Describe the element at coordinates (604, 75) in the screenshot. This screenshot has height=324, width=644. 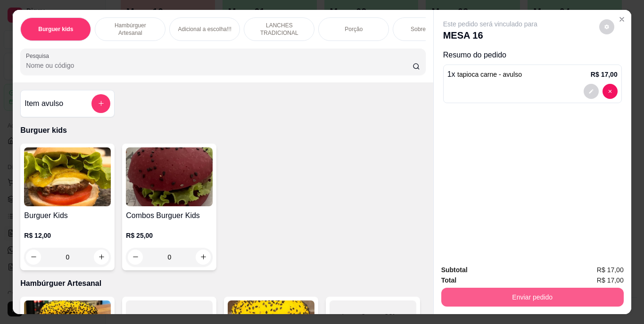
I see `p: R$ 17,00` at that location.